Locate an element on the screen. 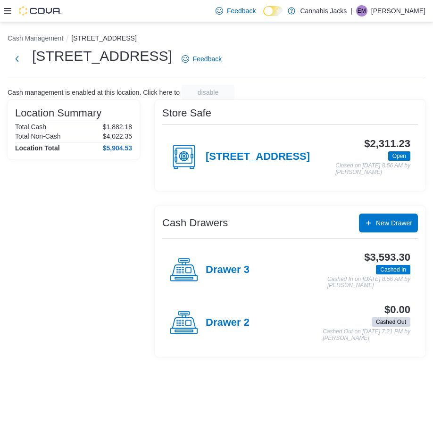 The image size is (433, 446). span: EM is located at coordinates (362, 11).